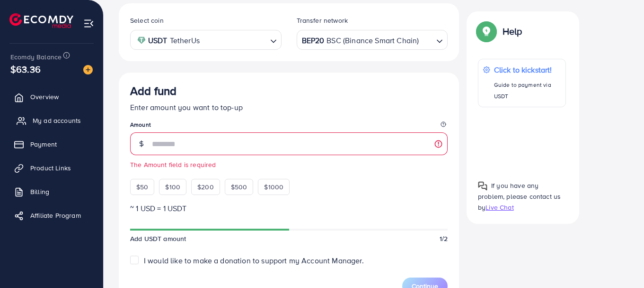  I want to click on strong: BEP20, so click(314, 40).